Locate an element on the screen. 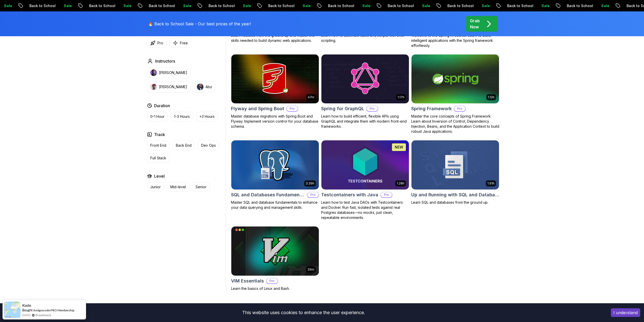 The image size is (644, 322). img: Flyway and Spring Boot card is located at coordinates (275, 79).